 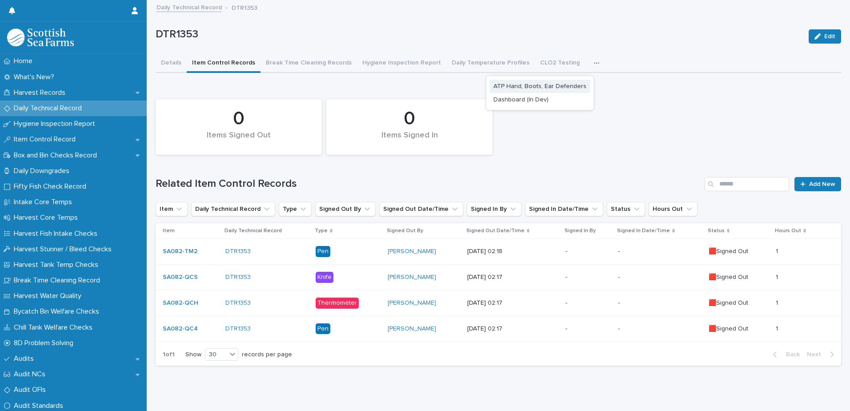 What do you see at coordinates (816, 354) in the screenshot?
I see `span: Next` at bounding box center [816, 354].